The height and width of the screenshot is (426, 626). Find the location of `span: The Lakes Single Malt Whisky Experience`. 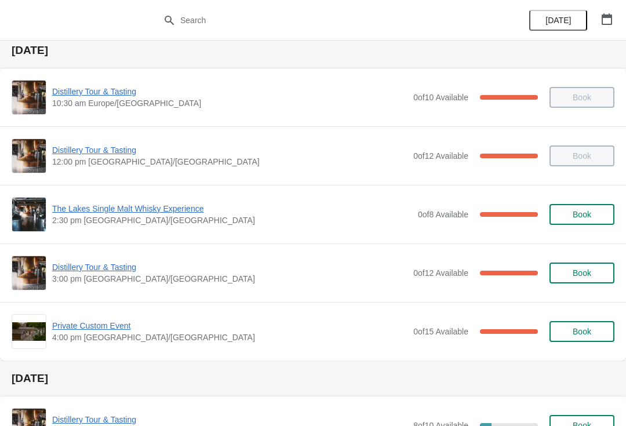

span: The Lakes Single Malt Whisky Experience is located at coordinates (232, 209).